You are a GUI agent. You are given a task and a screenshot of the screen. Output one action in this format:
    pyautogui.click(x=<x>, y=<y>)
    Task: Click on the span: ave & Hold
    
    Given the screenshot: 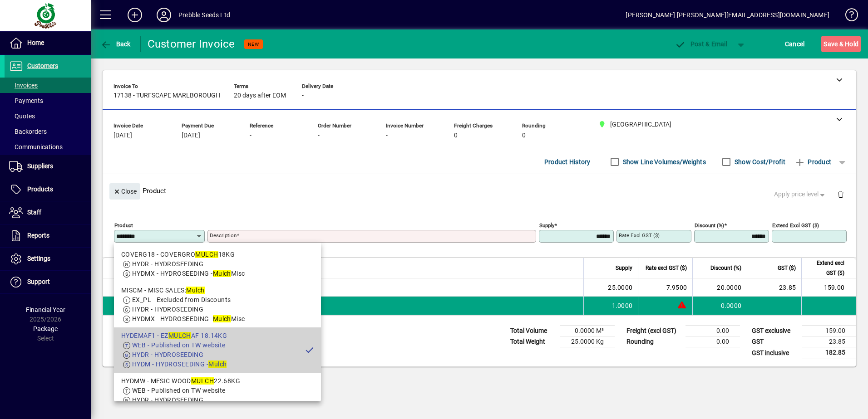 What is the action you would take?
    pyautogui.click(x=841, y=44)
    